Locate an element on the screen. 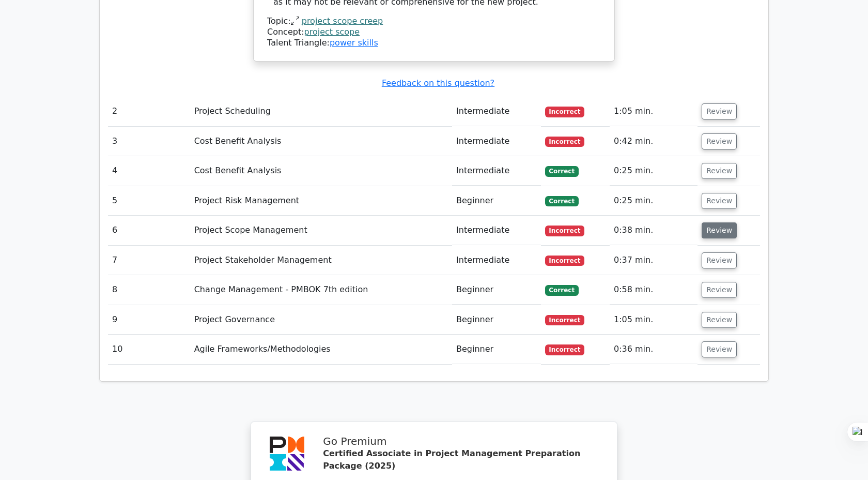 Image resolution: width=868 pixels, height=480 pixels. td: 8 is located at coordinates (149, 290).